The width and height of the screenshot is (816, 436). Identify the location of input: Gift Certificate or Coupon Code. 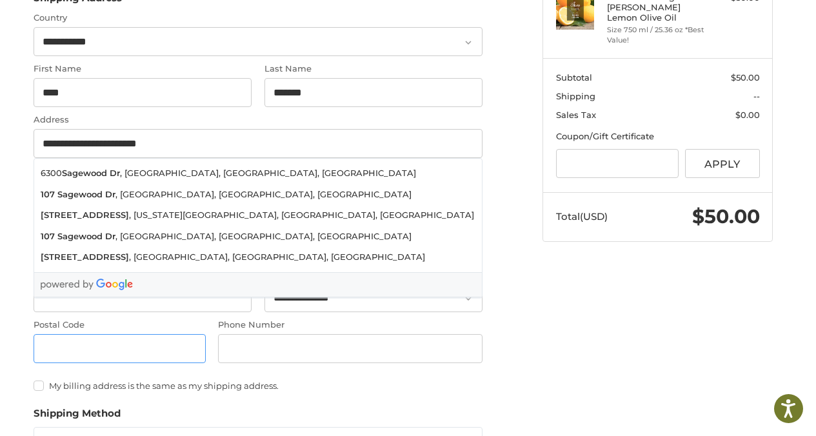
(617, 163).